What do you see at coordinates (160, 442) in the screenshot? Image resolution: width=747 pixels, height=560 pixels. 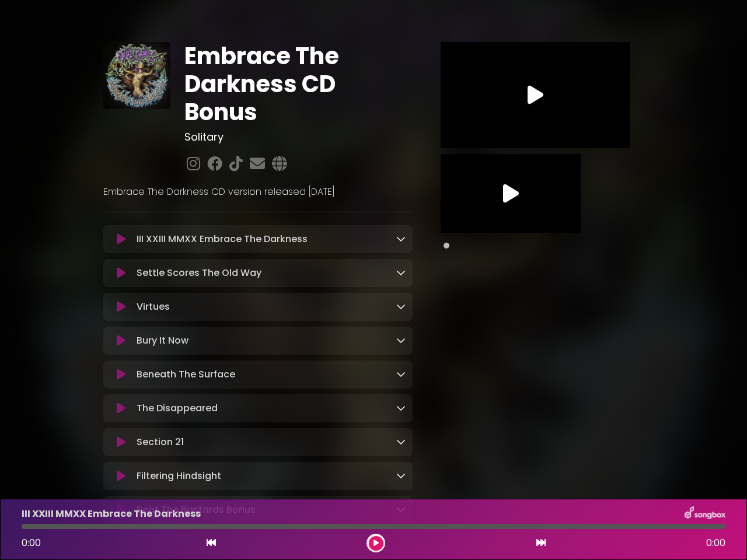 I see `p: Section 21` at bounding box center [160, 442].